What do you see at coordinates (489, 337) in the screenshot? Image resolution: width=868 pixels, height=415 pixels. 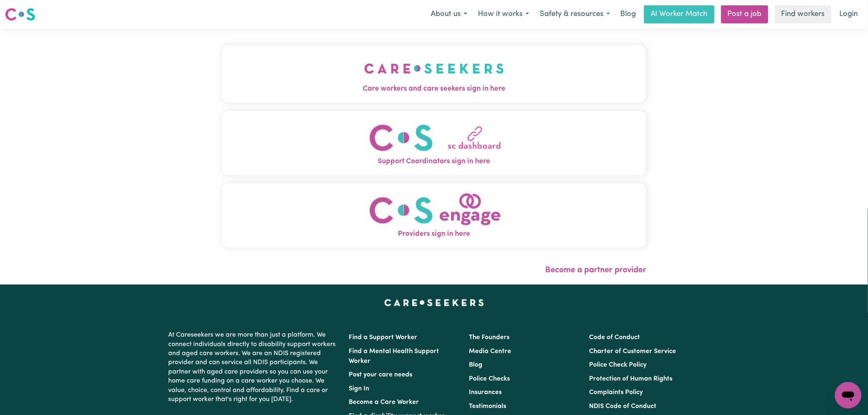 I see `a: The Founders` at bounding box center [489, 337].